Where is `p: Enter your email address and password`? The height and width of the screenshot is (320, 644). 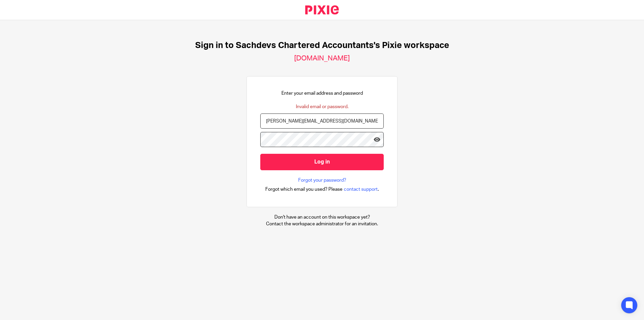
p: Enter your email address and password is located at coordinates (322, 93).